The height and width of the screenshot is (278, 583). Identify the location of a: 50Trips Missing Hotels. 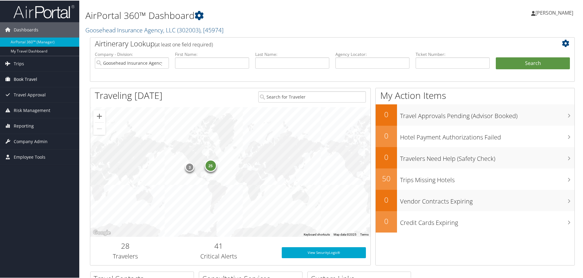
(475, 178).